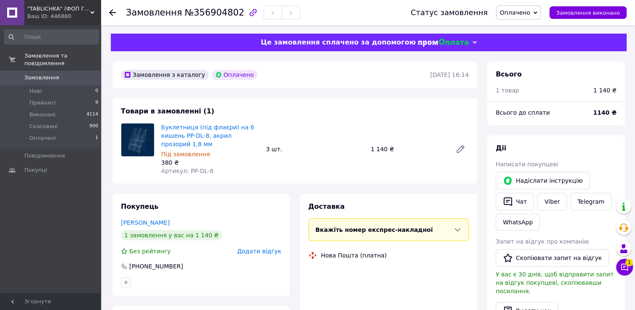 This screenshot has height=310, width=635. Describe the element at coordinates (208, 136) in the screenshot. I see `a: Буклетниця (під флаєри) на 6 кишень PP-DL-8, акрил прозорий 1,8 мм` at that location.